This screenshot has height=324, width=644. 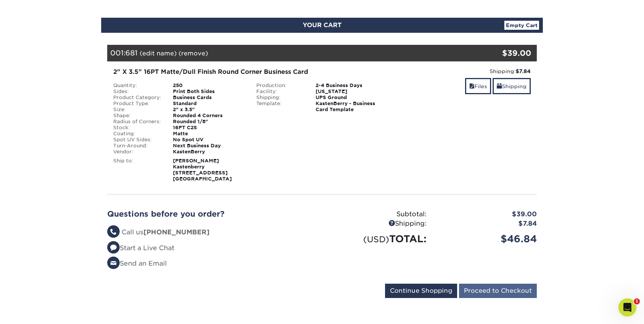 I want to click on strong: $7.84, so click(x=523, y=71).